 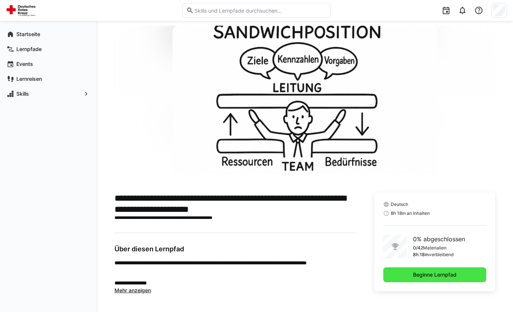 What do you see at coordinates (435, 248) in the screenshot?
I see `p: Materialien` at bounding box center [435, 248].